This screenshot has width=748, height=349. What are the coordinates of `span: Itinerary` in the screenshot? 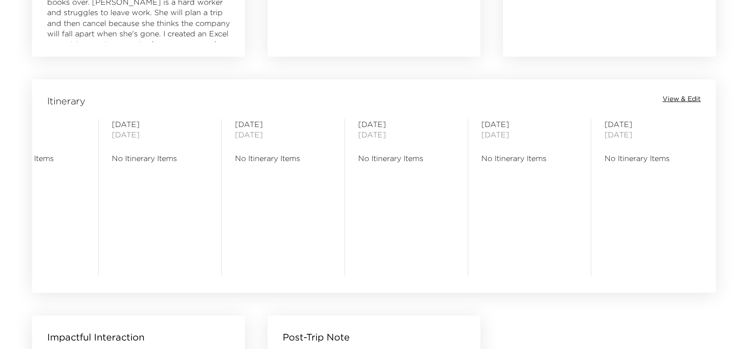 It's located at (66, 101).